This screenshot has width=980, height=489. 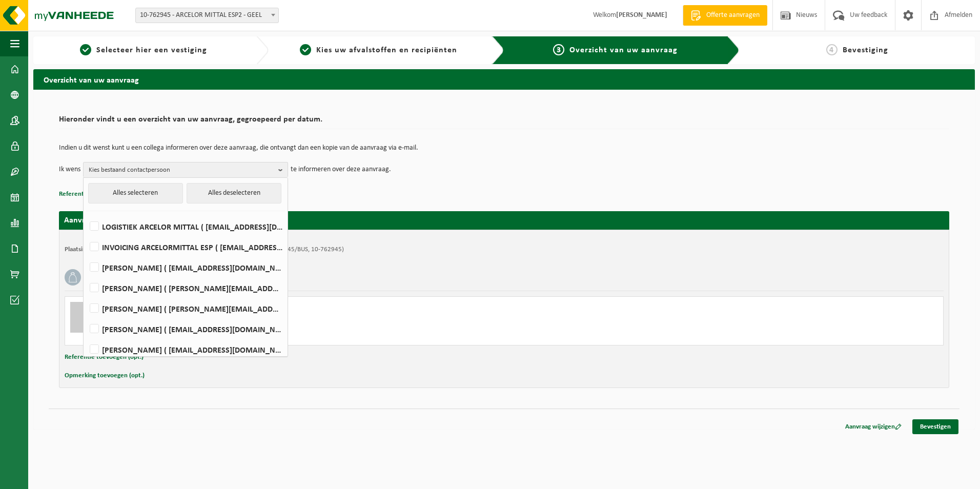 What do you see at coordinates (151, 50) in the screenshot?
I see `span: Selecteer hier een vestiging` at bounding box center [151, 50].